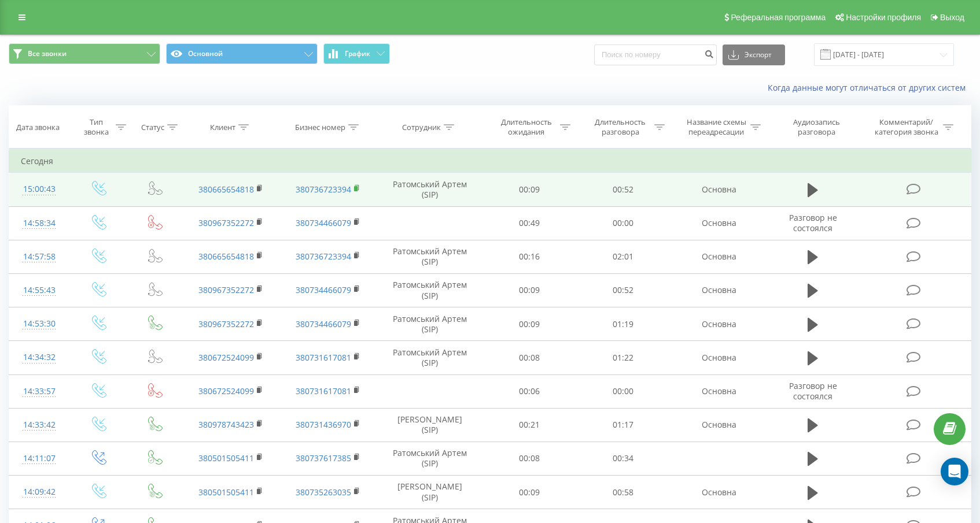 This screenshot has height=523, width=980. What do you see at coordinates (656, 55) in the screenshot?
I see `input: Поиск по номеру` at bounding box center [656, 55].